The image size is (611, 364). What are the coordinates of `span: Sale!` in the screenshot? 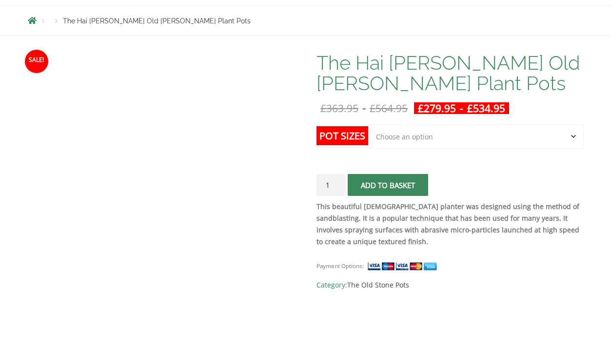 It's located at (36, 61).